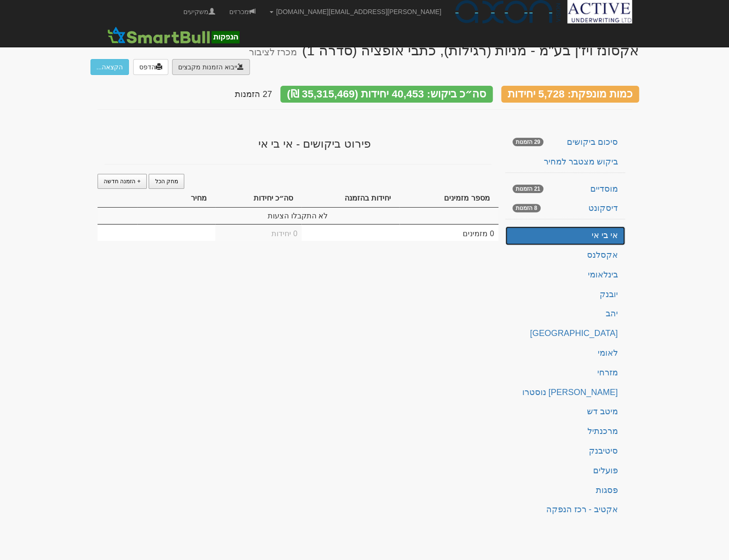 The width and height of the screenshot is (729, 560). What do you see at coordinates (273, 52) in the screenshot?
I see `small: מכרז לציבור` at bounding box center [273, 52].